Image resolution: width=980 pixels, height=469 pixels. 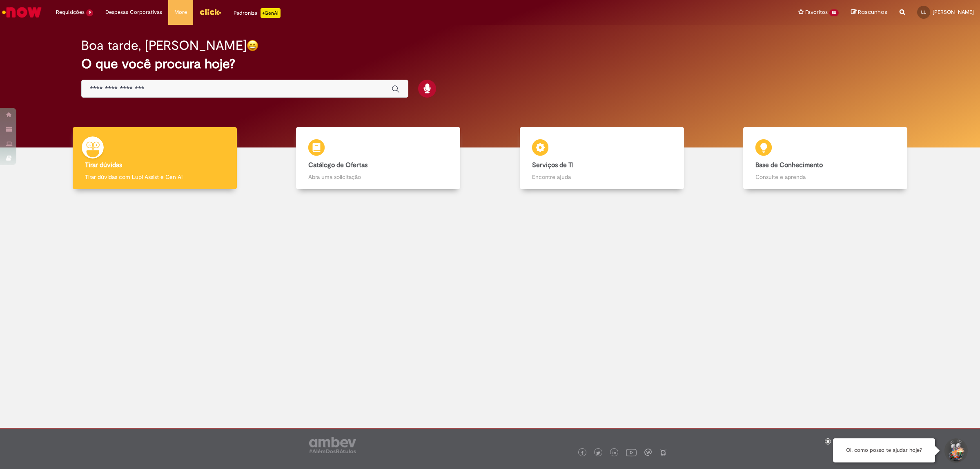 I want to click on div: Padroniza, so click(x=257, y=13).